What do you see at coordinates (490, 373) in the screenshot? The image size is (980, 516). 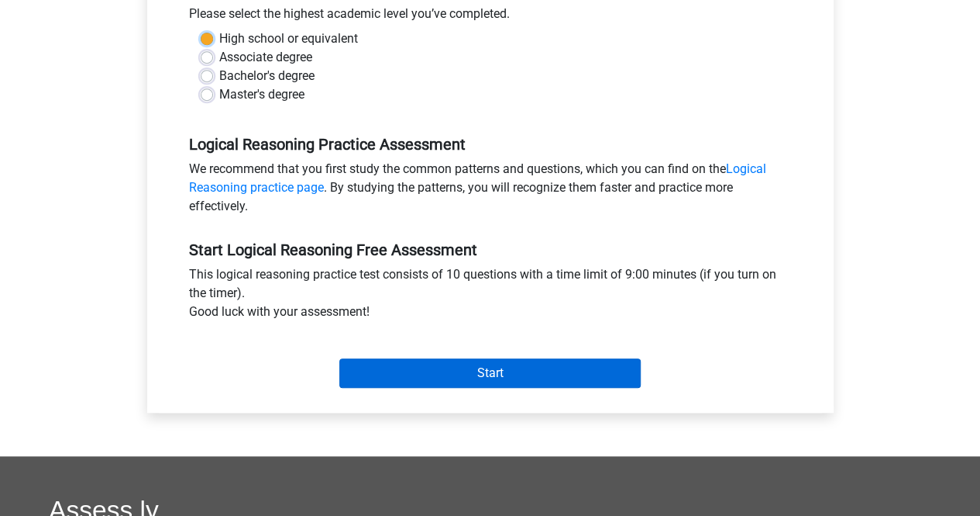 I see `input: Start` at bounding box center [490, 373].